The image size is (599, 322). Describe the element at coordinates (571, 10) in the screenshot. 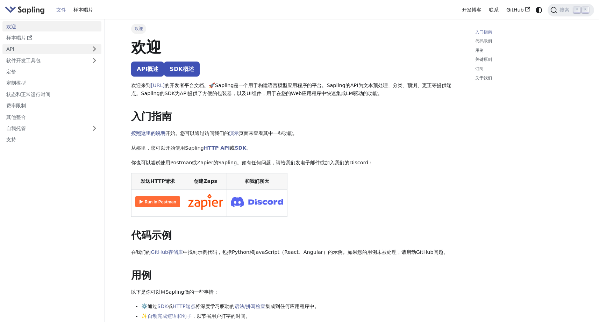

I see `button: 搜索（命令+K）` at that location.